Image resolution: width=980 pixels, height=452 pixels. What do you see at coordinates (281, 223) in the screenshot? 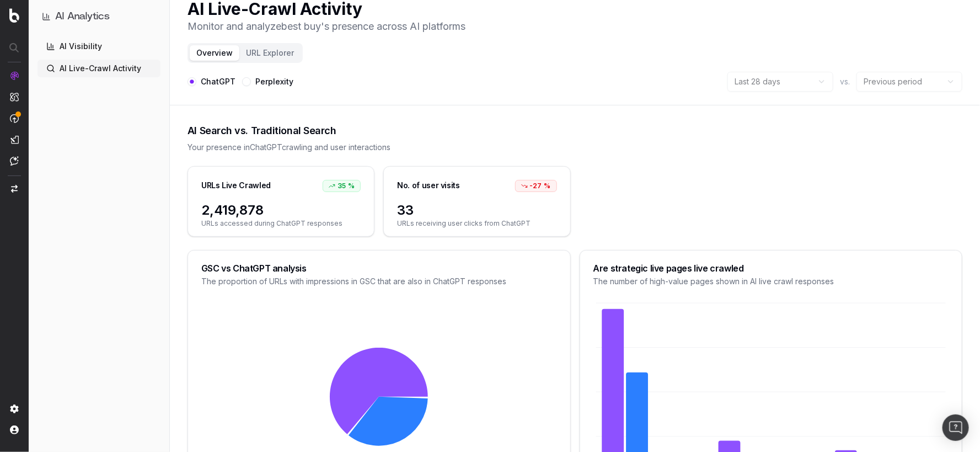
I see `span: URLs accessed during ChatGPT responses` at bounding box center [281, 223].